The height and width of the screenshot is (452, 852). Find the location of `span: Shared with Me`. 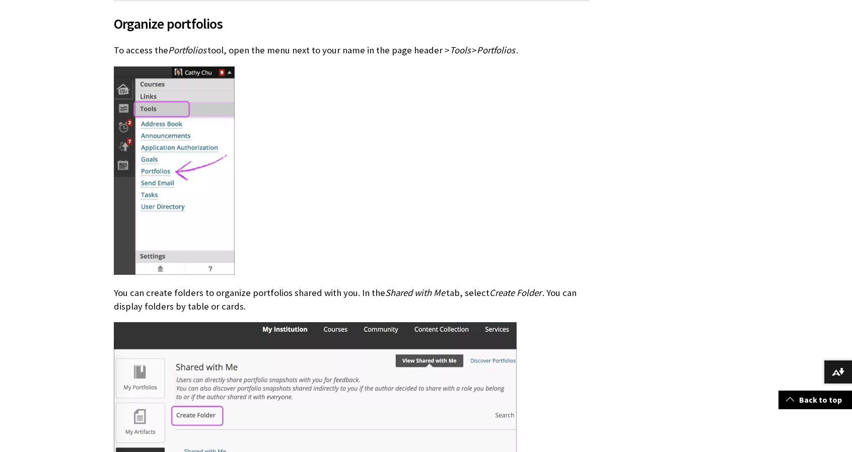

span: Shared with Me is located at coordinates (415, 293).